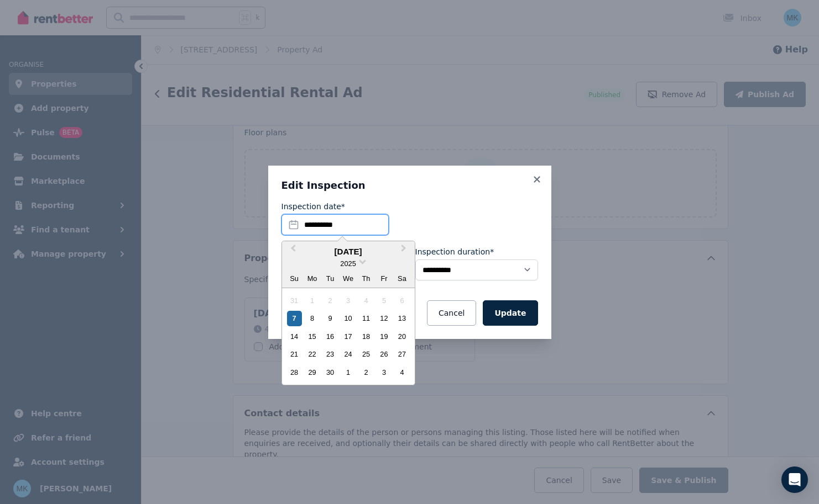 The height and width of the screenshot is (504, 819). Describe the element at coordinates (348, 372) in the screenshot. I see `div: Choose Wednesday, October 1st, 2025` at that location.